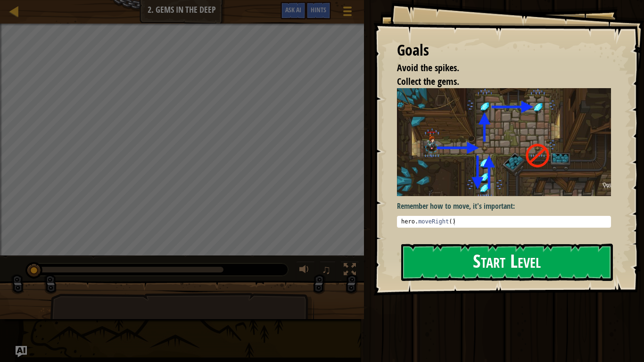  I want to click on button: Adjust volume, so click(305, 270).